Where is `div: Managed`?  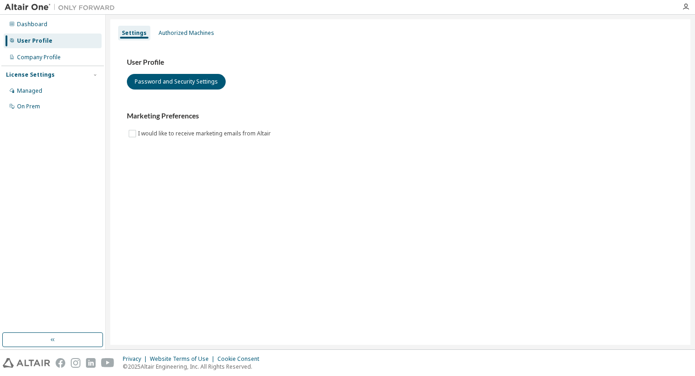
div: Managed is located at coordinates (29, 91).